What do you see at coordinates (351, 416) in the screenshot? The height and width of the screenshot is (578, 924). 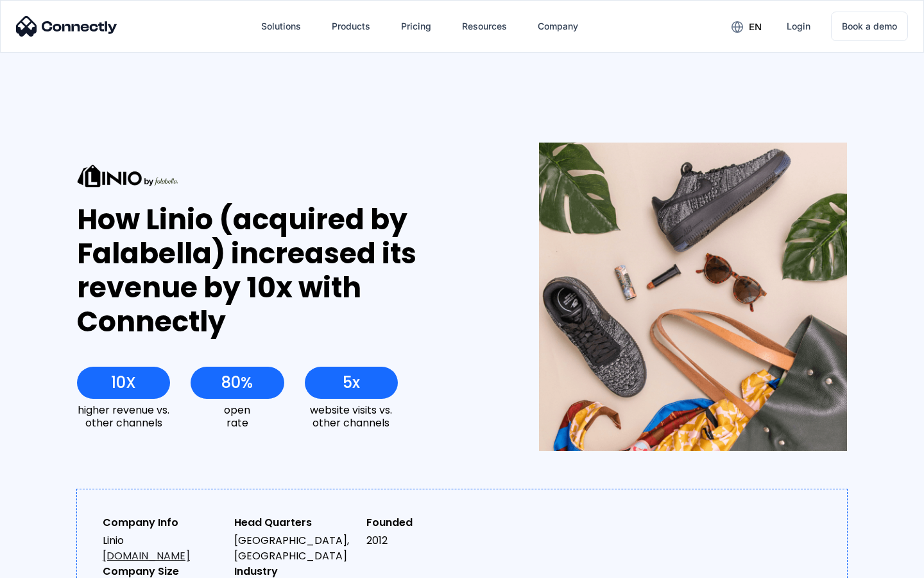 I see `div: website visits vs. other channels` at bounding box center [351, 416].